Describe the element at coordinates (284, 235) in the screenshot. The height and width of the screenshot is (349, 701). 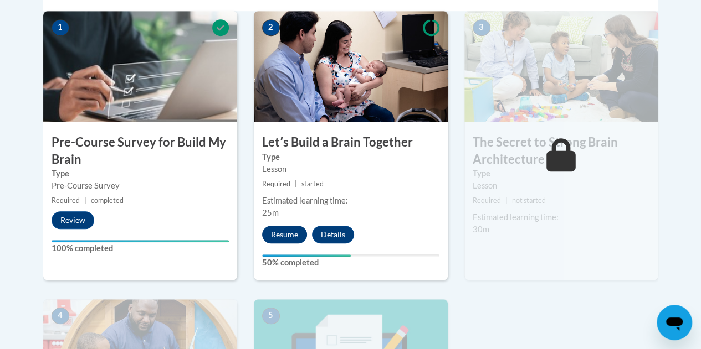
I see `button: Resume` at that location.